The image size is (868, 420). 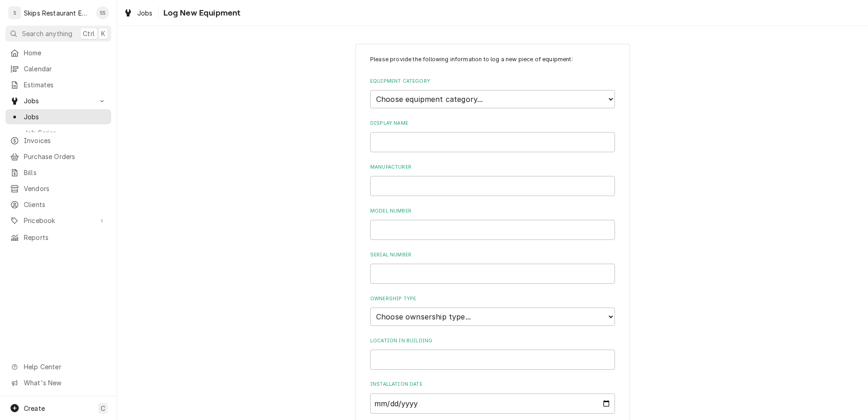 What do you see at coordinates (492, 123) in the screenshot?
I see `label: Display Name` at bounding box center [492, 123].